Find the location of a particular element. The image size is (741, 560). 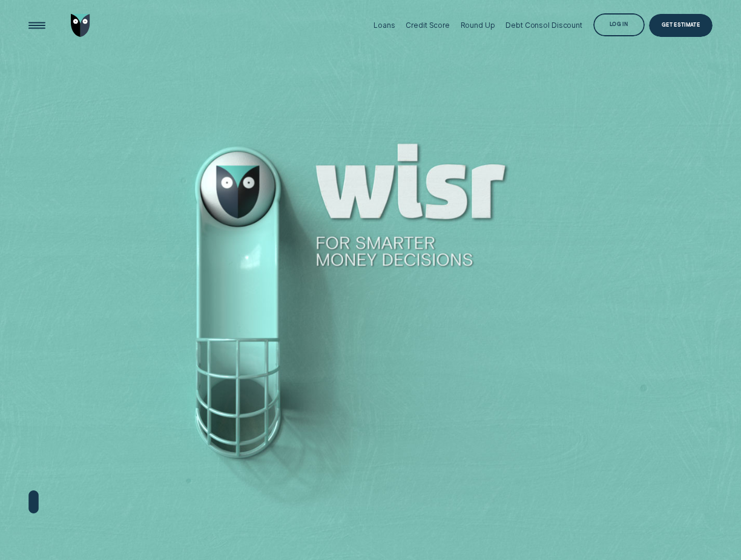

a: Get Estimate is located at coordinates (681, 25).